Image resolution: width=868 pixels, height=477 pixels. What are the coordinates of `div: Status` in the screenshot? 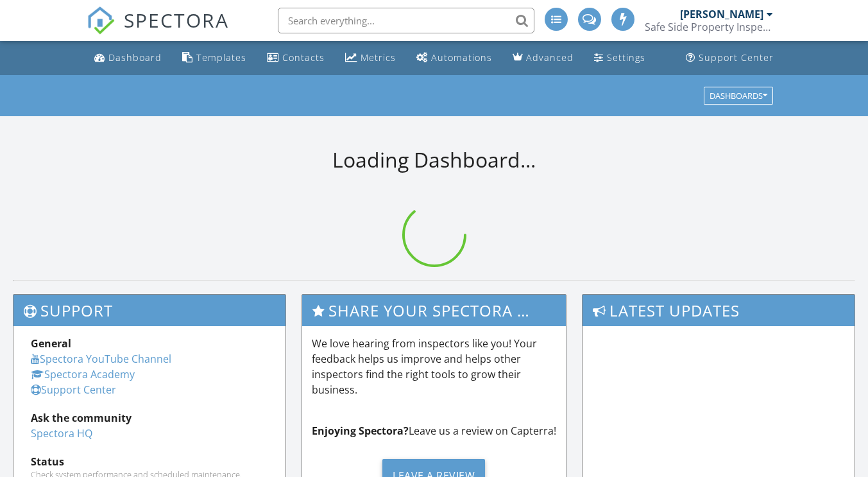 It's located at (149, 461).